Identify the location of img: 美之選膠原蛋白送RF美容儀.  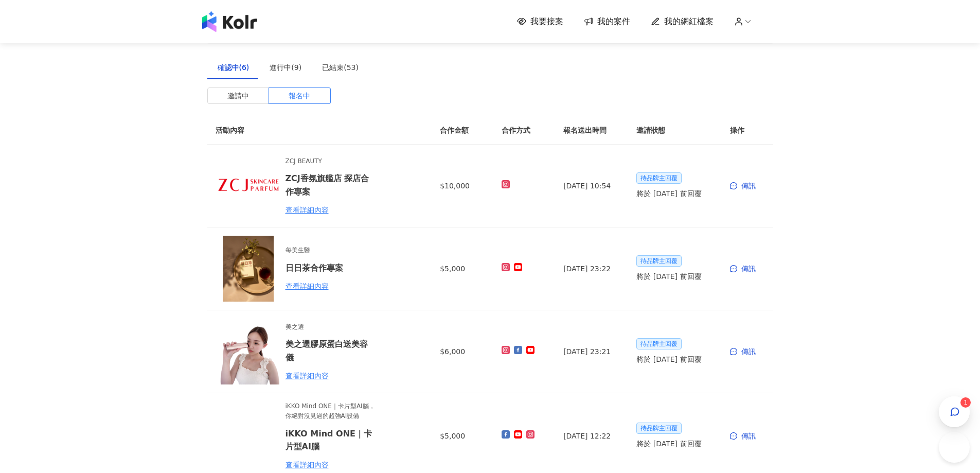
(248, 352).